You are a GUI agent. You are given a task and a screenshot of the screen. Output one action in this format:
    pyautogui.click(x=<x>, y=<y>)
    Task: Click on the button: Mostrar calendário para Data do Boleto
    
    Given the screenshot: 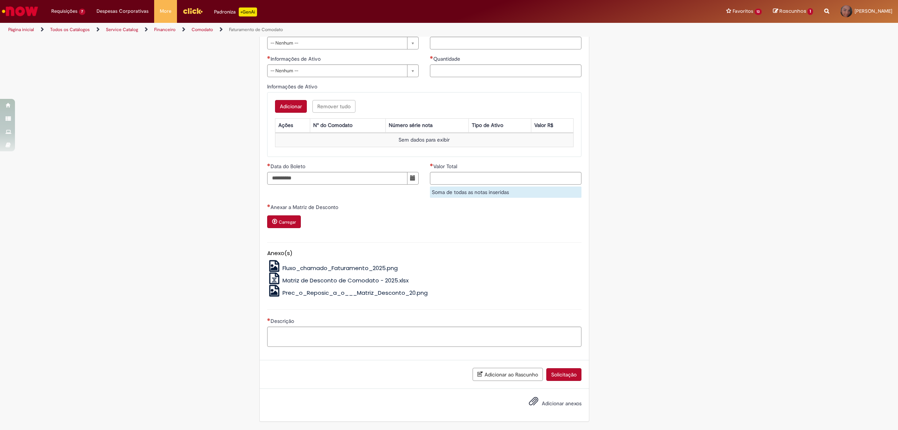 What is the action you would take?
    pyautogui.click(x=413, y=178)
    